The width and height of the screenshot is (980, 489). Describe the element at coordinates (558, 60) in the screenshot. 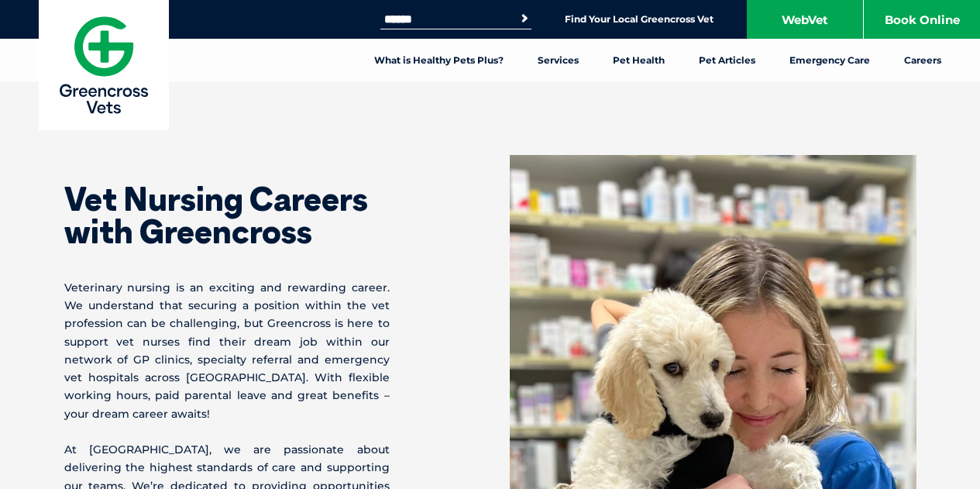

I see `a: Services` at that location.